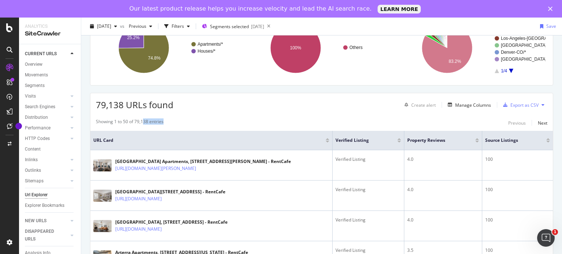 The width and height of the screenshot is (562, 254). What do you see at coordinates (46, 181) in the screenshot?
I see `a: Sitemaps` at bounding box center [46, 181].